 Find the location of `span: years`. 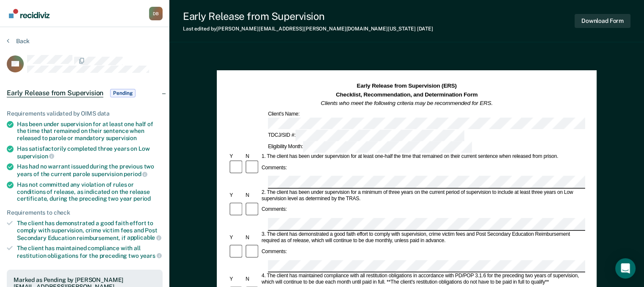

span: years is located at coordinates (150, 256).